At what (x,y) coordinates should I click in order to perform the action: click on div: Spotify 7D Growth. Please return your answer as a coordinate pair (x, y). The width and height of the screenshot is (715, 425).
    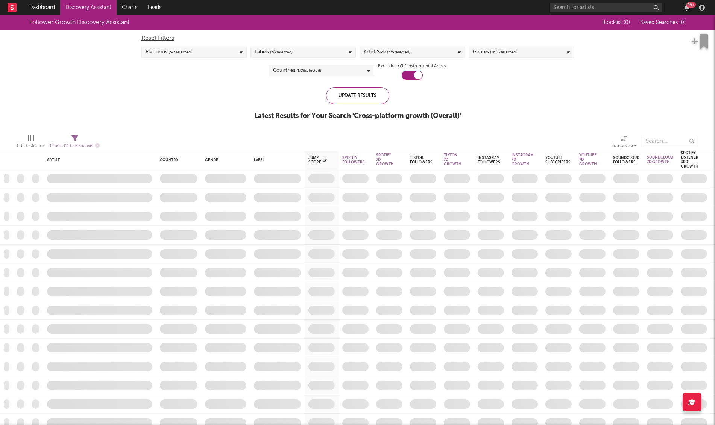
    Looking at the image, I should click on (385, 160).